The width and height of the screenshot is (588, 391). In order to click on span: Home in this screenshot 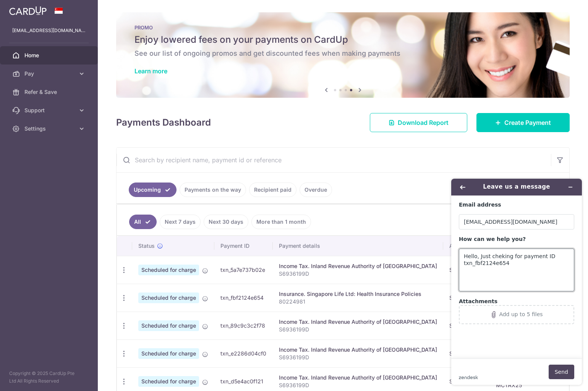, I will do `click(49, 55)`.